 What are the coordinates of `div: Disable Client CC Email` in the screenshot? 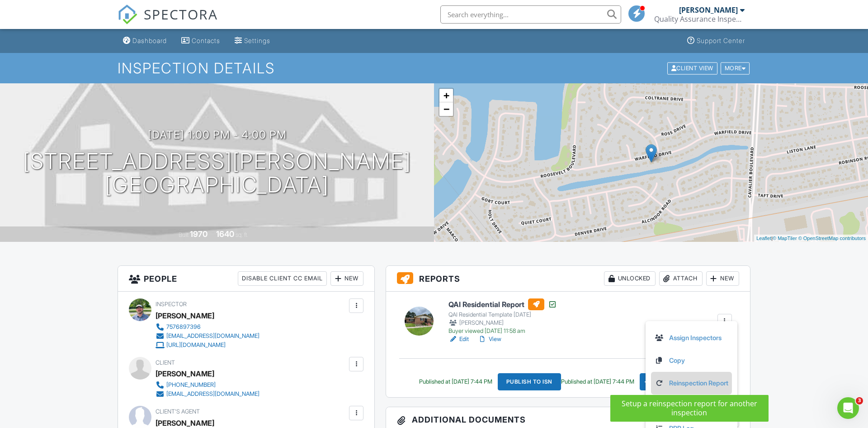 It's located at (282, 279).